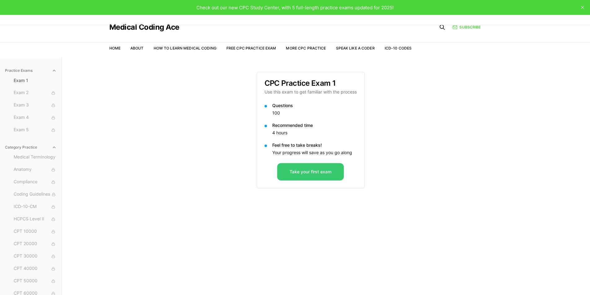 Image resolution: width=590 pixels, height=295 pixels. Describe the element at coordinates (306, 48) in the screenshot. I see `a: More CPC Practice` at that location.